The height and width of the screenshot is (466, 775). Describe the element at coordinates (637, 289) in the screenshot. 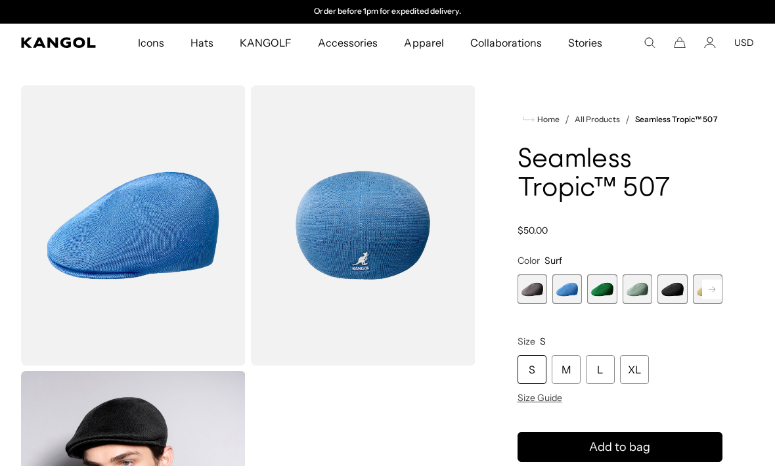

I see `div: 4 of 12` at that location.